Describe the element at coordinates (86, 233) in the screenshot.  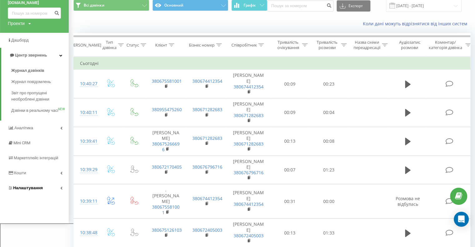
I see `div: 10:38:48` at that location.